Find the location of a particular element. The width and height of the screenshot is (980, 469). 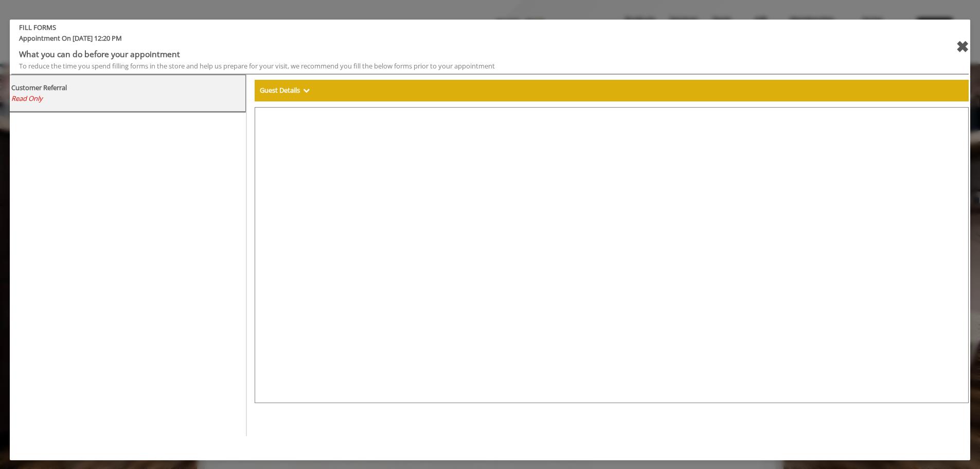

span: Show is located at coordinates (306, 90).